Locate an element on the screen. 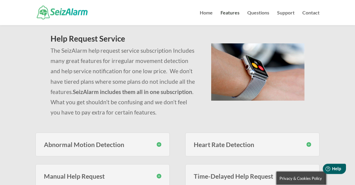 The height and width of the screenshot is (185, 355). a: Questions is located at coordinates (258, 18).